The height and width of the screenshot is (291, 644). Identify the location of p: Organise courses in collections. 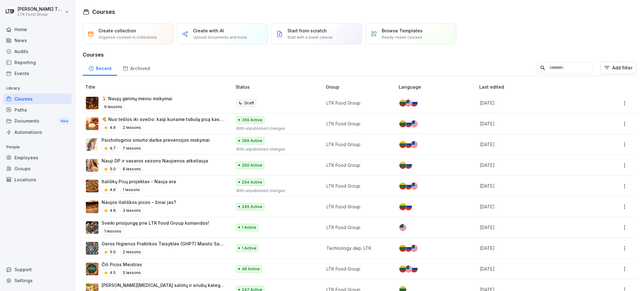
(127, 37).